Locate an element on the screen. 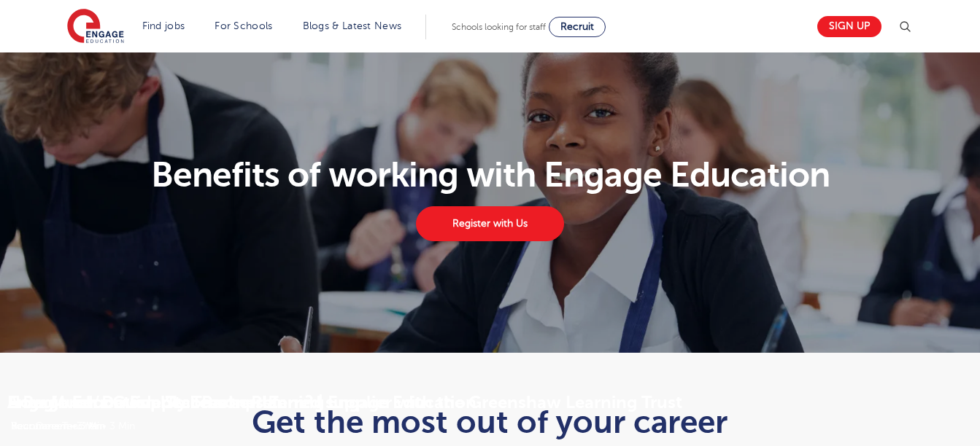 This screenshot has height=446, width=980. span: Schools looking for staff is located at coordinates (498, 27).